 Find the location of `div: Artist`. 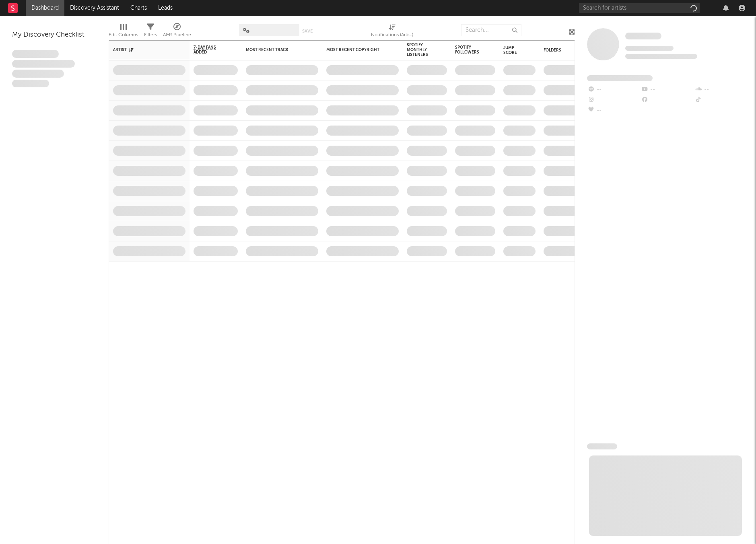

div: Artist is located at coordinates (143, 50).